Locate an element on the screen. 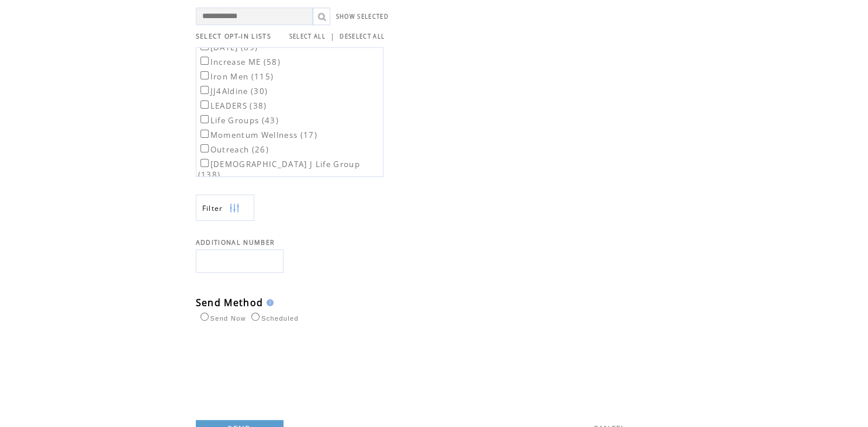 The width and height of the screenshot is (868, 427). a: Filter is located at coordinates (225, 207).